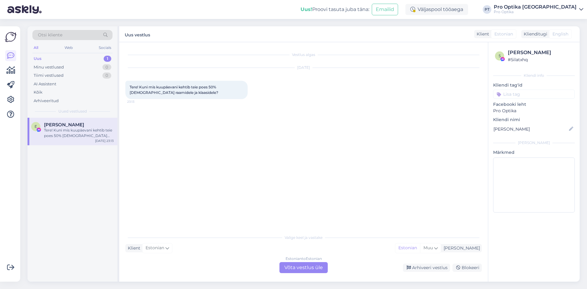 The width and height of the screenshot is (587, 289). I want to click on span: Otsi kliente, so click(50, 35).